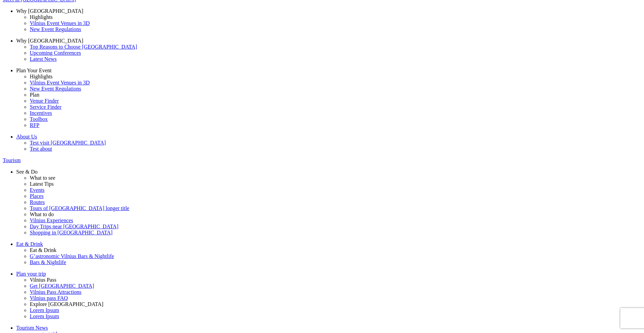 The width and height of the screenshot is (644, 333). I want to click on span: Bars & Nightlife, so click(48, 262).